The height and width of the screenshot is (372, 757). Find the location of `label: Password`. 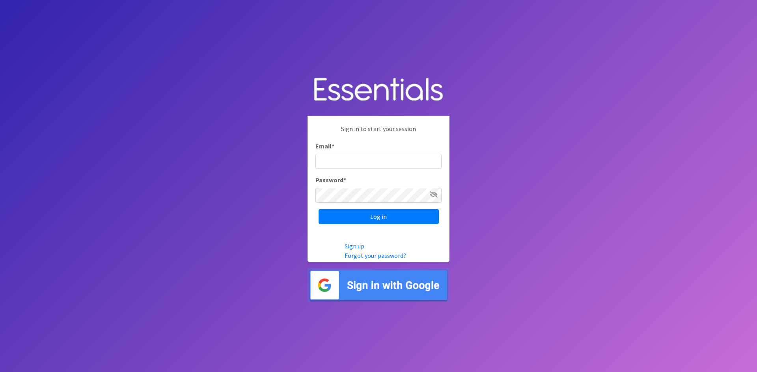

label: Password is located at coordinates (331, 180).